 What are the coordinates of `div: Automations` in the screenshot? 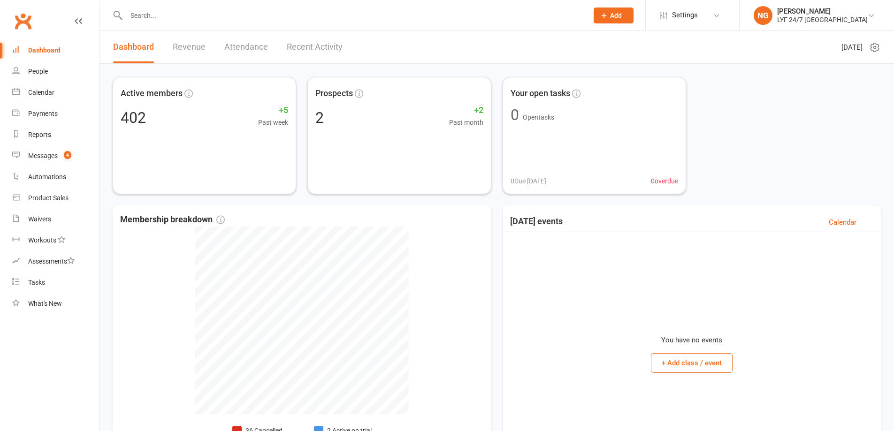 It's located at (47, 177).